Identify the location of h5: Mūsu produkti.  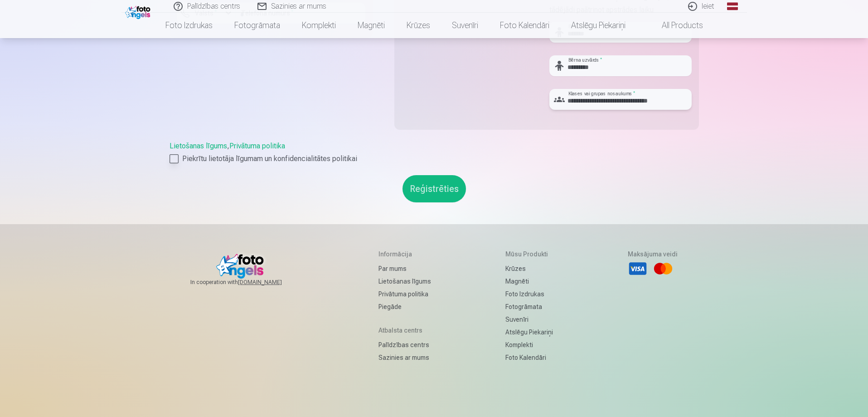
(529, 254).